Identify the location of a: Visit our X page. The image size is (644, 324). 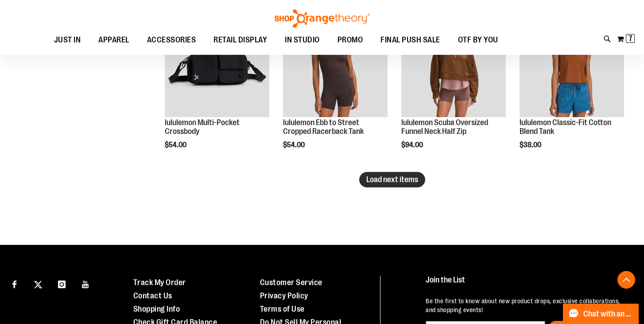
(38, 284).